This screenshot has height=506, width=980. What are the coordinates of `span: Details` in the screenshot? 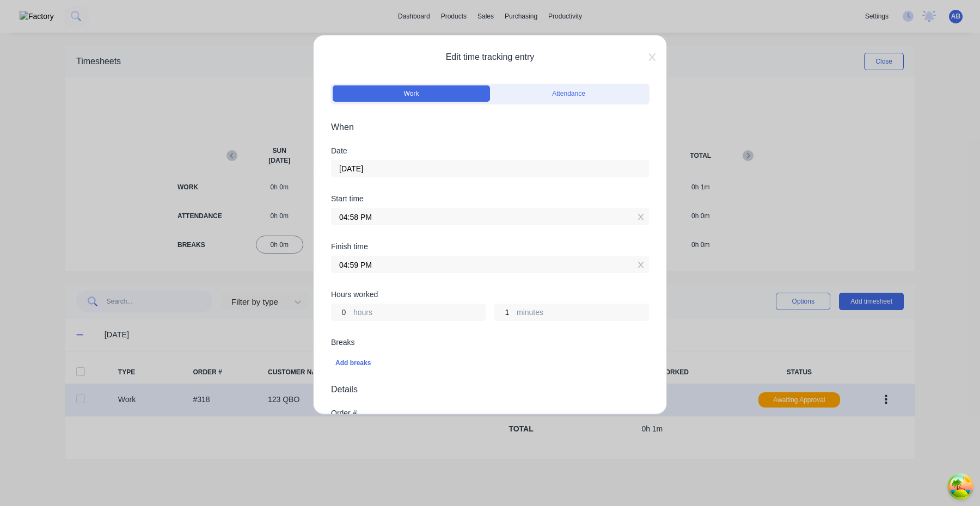 It's located at (490, 389).